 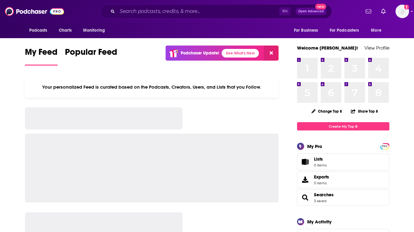 I want to click on button: Open AdvancedNew, so click(x=311, y=11).